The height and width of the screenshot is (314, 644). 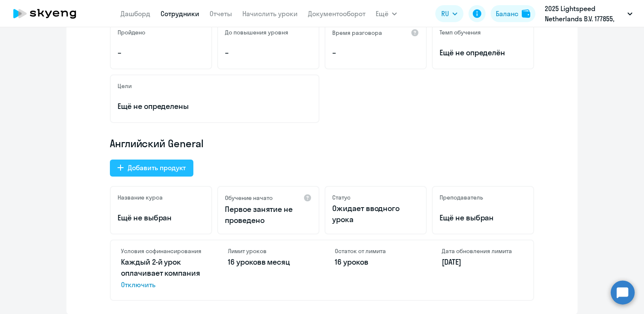 I want to click on h5: Темп обучения, so click(x=460, y=32).